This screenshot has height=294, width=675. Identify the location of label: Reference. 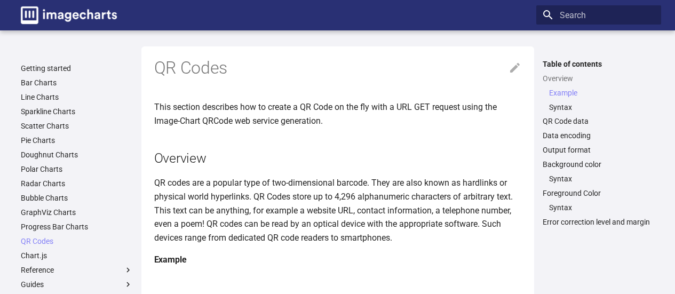
(77, 270).